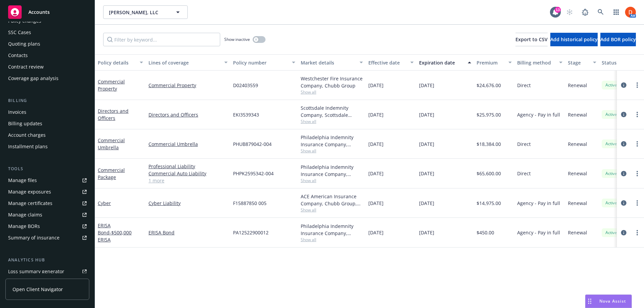 The width and height of the screenshot is (644, 308). What do you see at coordinates (47, 12) in the screenshot?
I see `a: Accounts` at bounding box center [47, 12].